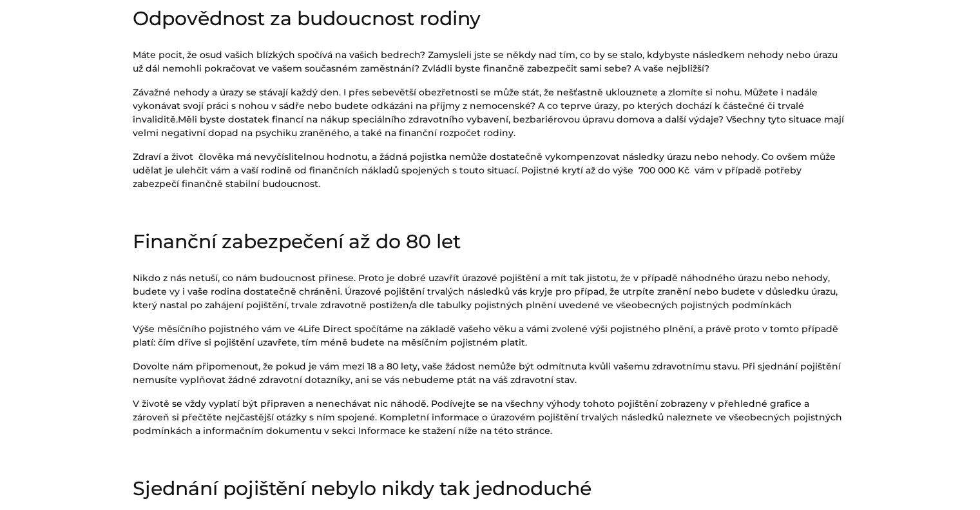  What do you see at coordinates (490, 170) in the screenshot?
I see `p: Zdraví a život člověka má nevyčíslitelnou hodnotu, a žádná pojistka nemůže dostatečně vykompenzov...` at bounding box center [490, 170].